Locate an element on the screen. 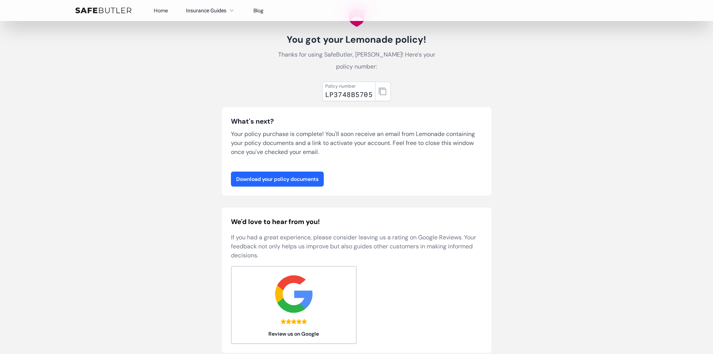 This screenshot has height=354, width=713. img: google.svg is located at coordinates (294, 294).